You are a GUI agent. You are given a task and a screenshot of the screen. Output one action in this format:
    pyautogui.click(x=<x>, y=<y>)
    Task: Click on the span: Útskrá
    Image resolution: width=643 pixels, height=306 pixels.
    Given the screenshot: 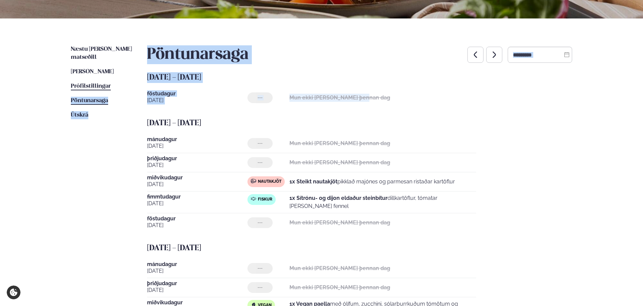 What is the action you would take?
    pyautogui.click(x=80, y=115)
    